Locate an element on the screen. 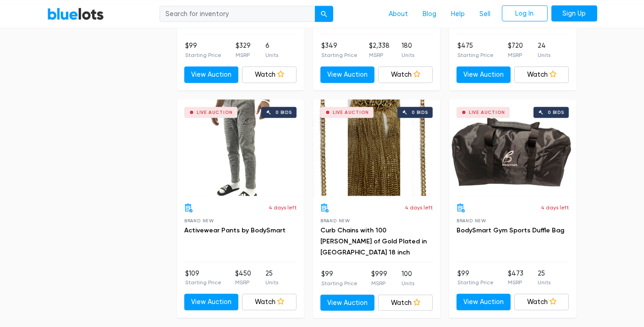 This screenshot has width=644, height=327. a: BlueLots is located at coordinates (76, 13).